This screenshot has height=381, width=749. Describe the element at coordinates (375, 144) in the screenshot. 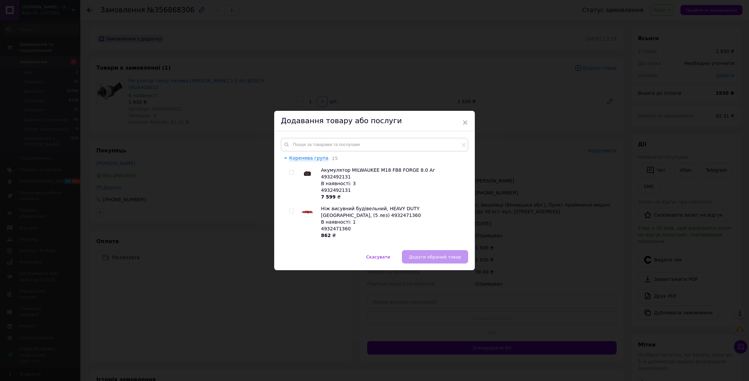

I see `input: Пошук за товарами та послугами` at that location.